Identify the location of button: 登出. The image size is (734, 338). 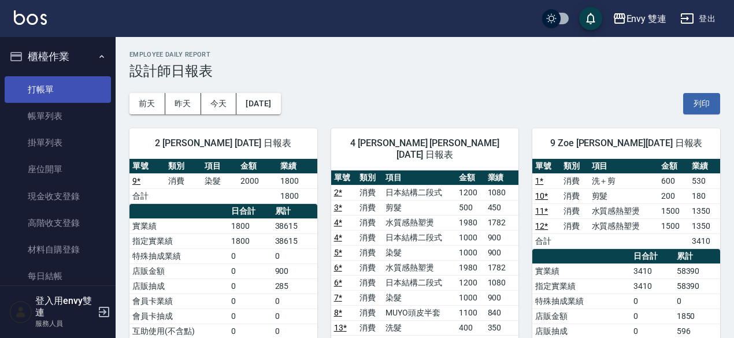
(698, 18).